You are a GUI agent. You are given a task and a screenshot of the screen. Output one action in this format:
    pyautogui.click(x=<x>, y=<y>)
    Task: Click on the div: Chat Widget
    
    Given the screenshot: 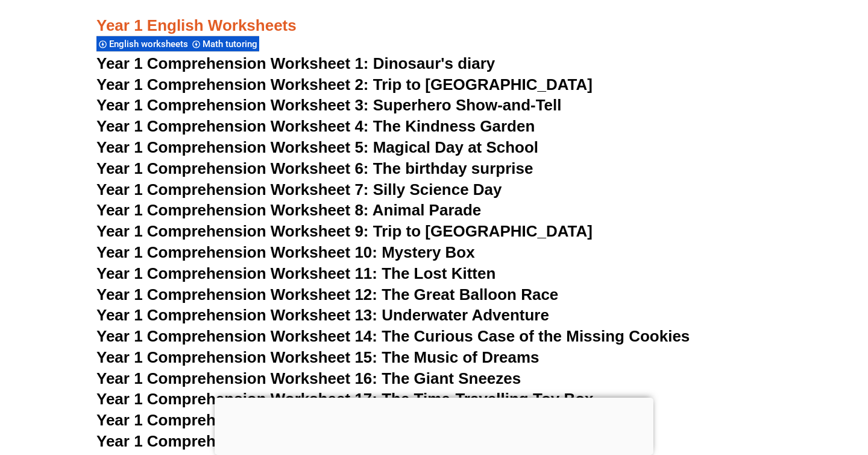 What is the action you would take?
    pyautogui.click(x=764, y=387)
    